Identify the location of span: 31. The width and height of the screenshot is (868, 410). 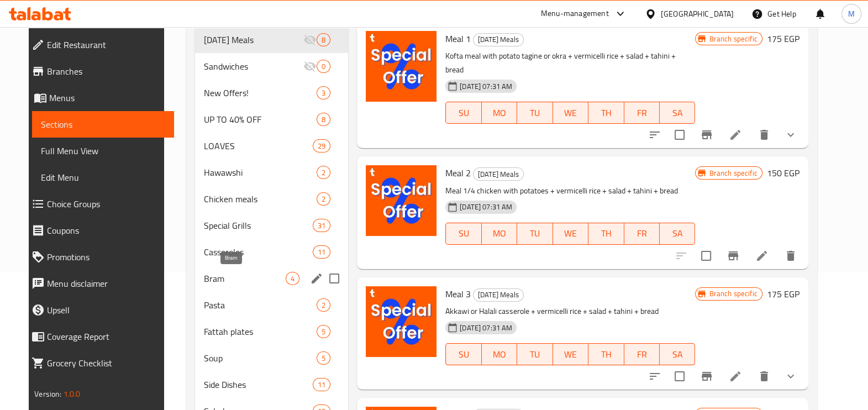
(322, 225).